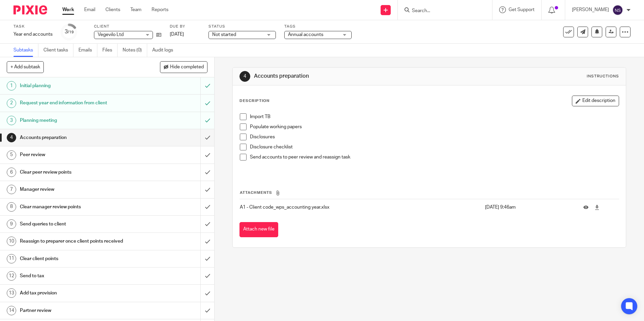 The height and width of the screenshot is (321, 644). Describe the element at coordinates (256, 192) in the screenshot. I see `span: Attachments` at that location.